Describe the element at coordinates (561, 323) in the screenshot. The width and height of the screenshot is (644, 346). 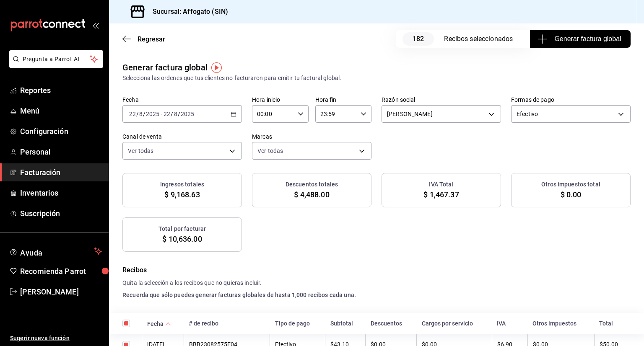
I see `th: Otros impuestos` at that location.